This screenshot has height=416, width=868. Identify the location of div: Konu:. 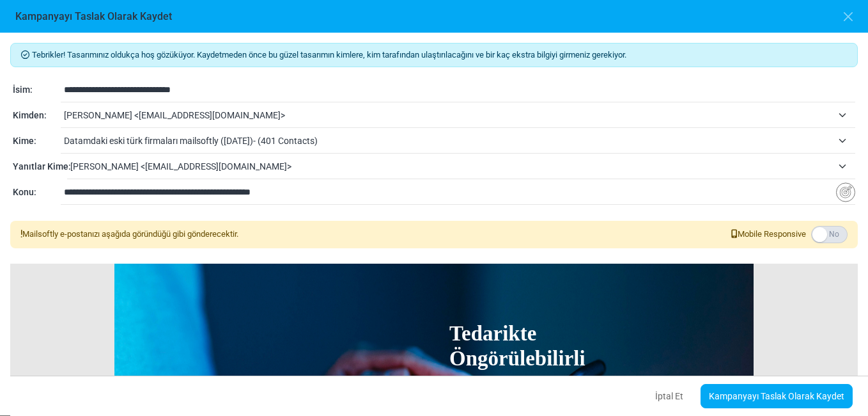
(36, 192).